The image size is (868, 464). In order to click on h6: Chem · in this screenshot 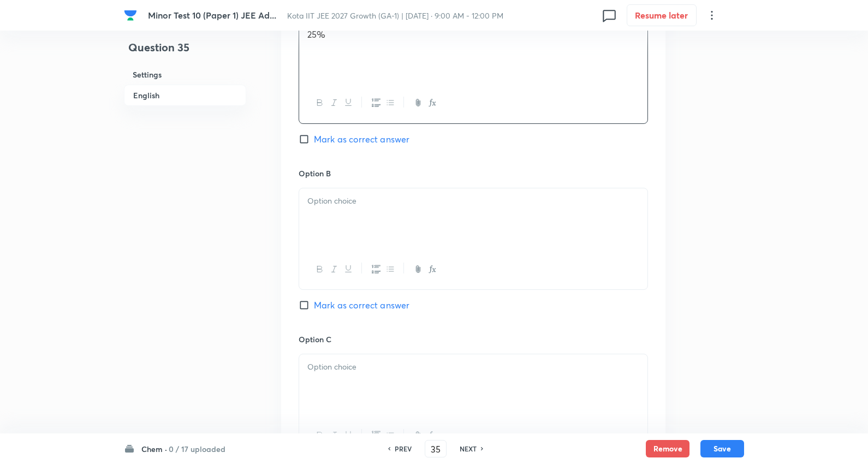, I will do `click(154, 449)`.